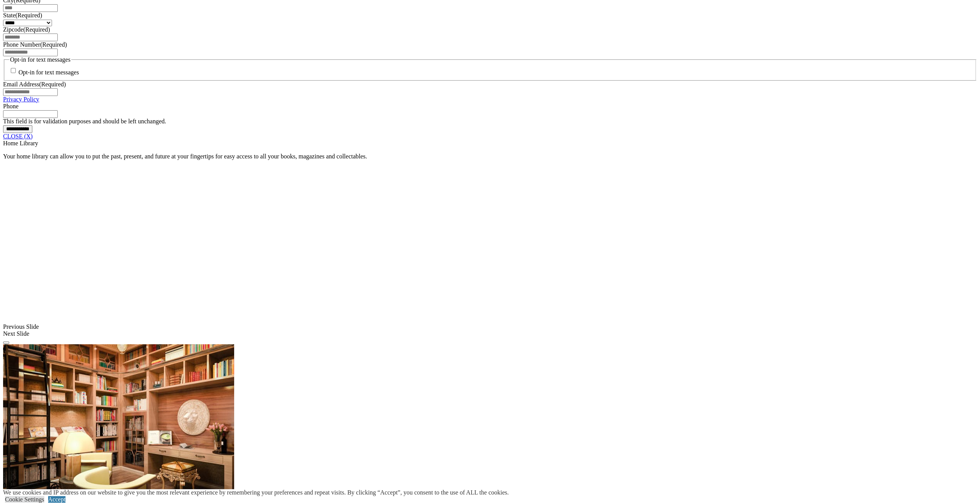 This screenshot has height=503, width=980. Describe the element at coordinates (18, 136) in the screenshot. I see `a: CLOSE (X)` at that location.